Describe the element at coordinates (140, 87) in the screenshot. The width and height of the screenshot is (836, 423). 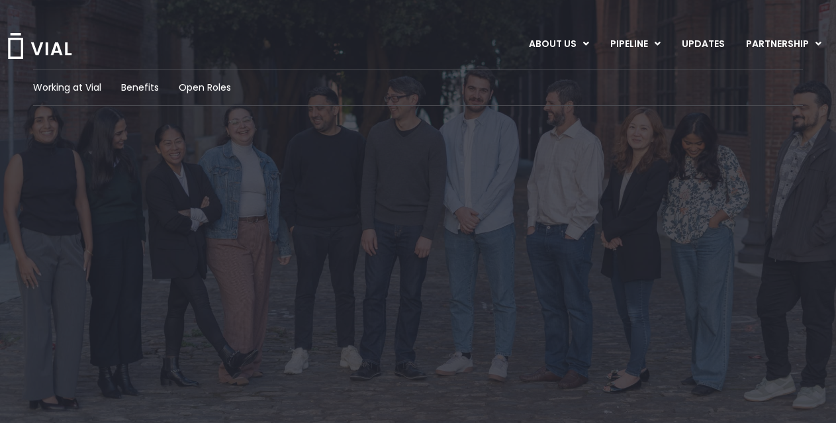
I see `a: Benefits` at that location.